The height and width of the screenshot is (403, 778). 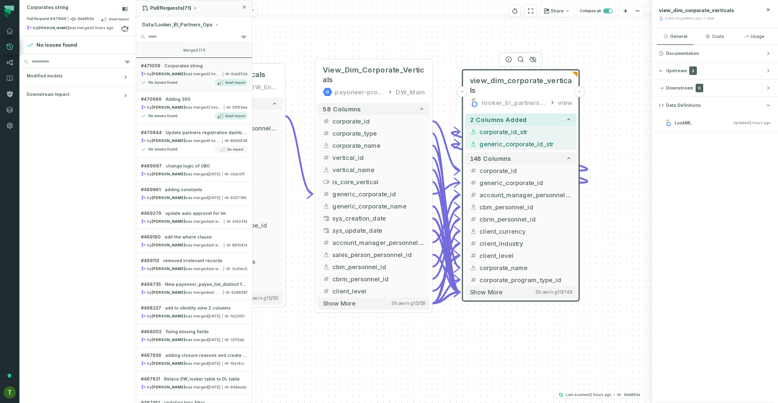 What do you see at coordinates (231, 201) in the screenshot?
I see `span: corporate_id` at bounding box center [231, 201].